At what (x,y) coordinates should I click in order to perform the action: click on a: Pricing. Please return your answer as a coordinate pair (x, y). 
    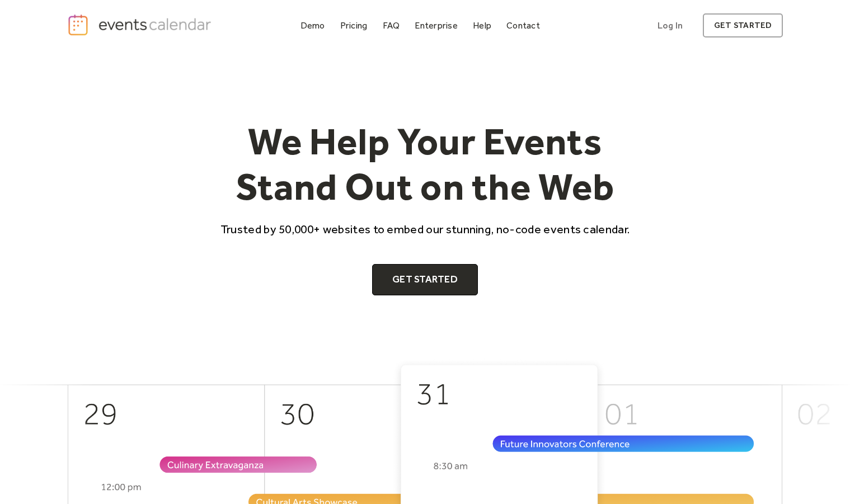
    Looking at the image, I should click on (354, 25).